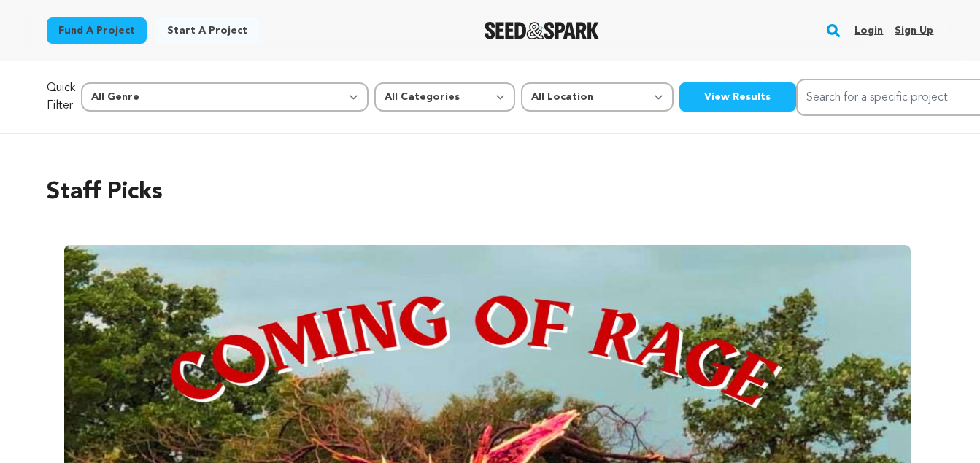 Image resolution: width=980 pixels, height=463 pixels. I want to click on a: Fund a project, so click(96, 31).